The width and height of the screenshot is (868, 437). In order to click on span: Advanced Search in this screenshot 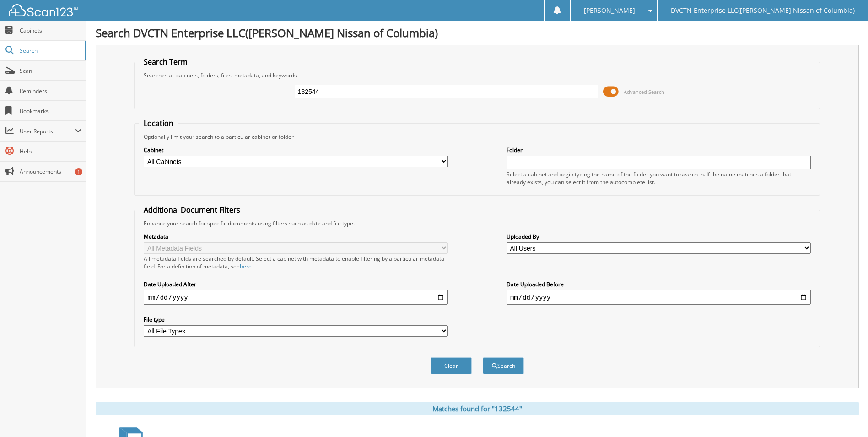, I will do `click(644, 92)`.